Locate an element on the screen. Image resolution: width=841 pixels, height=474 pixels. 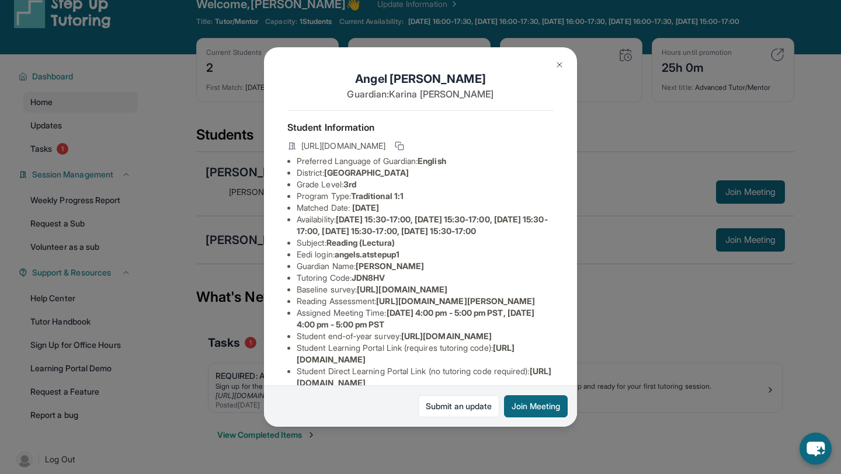
li: Guardian Name : is located at coordinates (425, 266).